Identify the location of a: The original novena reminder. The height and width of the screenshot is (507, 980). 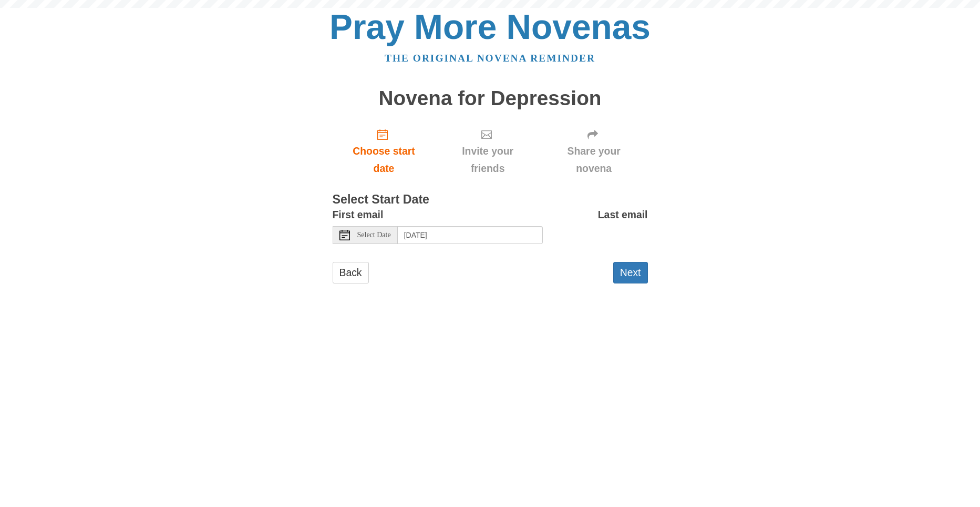
(490, 58).